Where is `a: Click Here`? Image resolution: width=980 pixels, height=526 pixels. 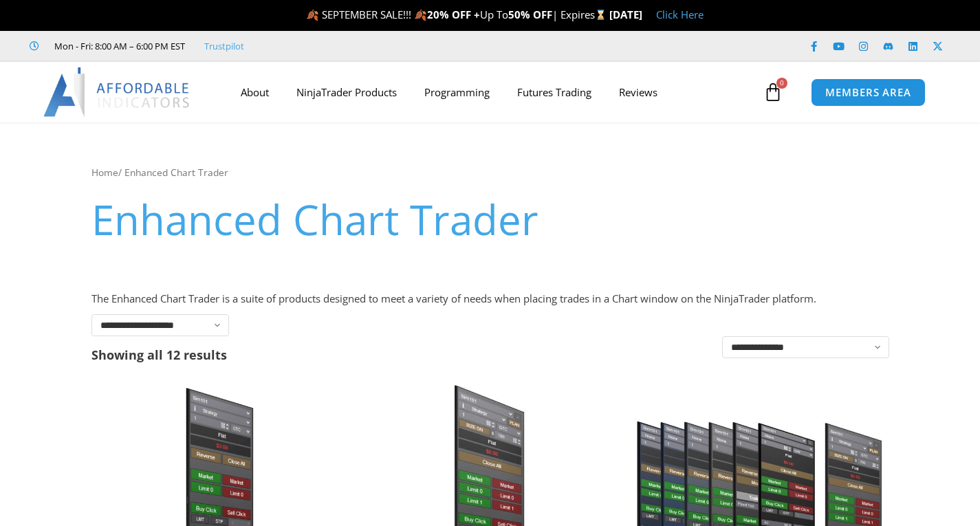
a: Click Here is located at coordinates (680, 15).